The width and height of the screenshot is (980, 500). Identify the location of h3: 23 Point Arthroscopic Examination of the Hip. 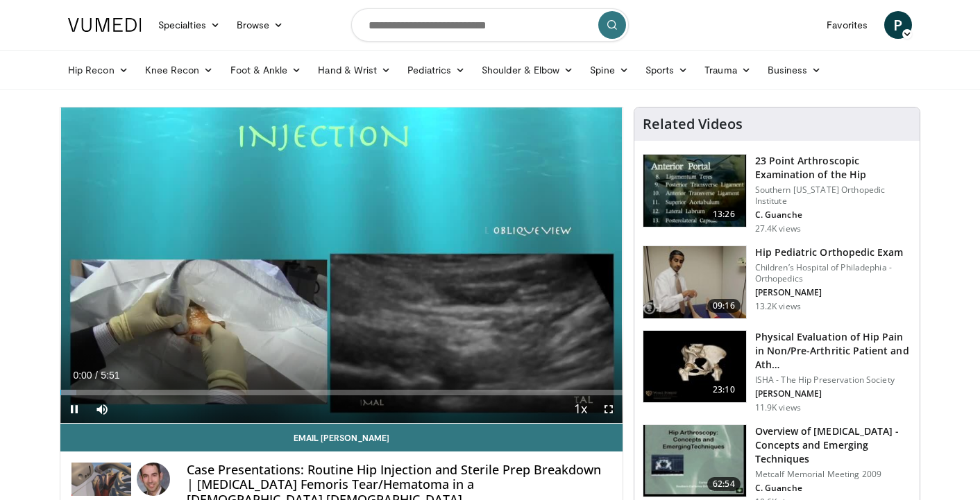
(833, 168).